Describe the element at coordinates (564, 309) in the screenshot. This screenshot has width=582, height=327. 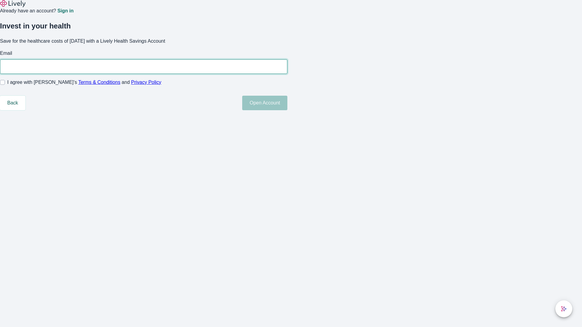
I see `svg: Lively AI Assistant` at that location.